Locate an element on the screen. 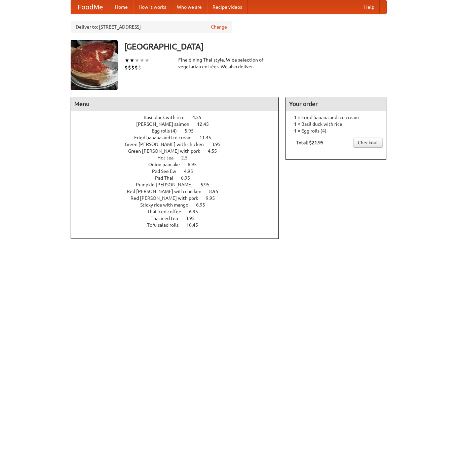 The height and width of the screenshot is (476, 457). div: Fine dining Thai-style. Wide selection of vegetarian entrées. We also deliver. is located at coordinates (228, 63).